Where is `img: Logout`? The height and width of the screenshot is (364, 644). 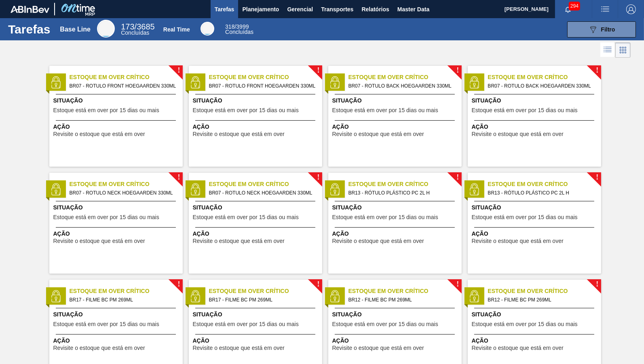
img: Logout is located at coordinates (631, 9).